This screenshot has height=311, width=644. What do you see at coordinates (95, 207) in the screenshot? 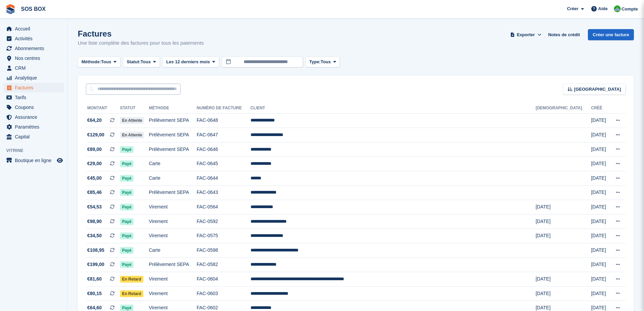
I see `span: €54,53` at bounding box center [95, 207].